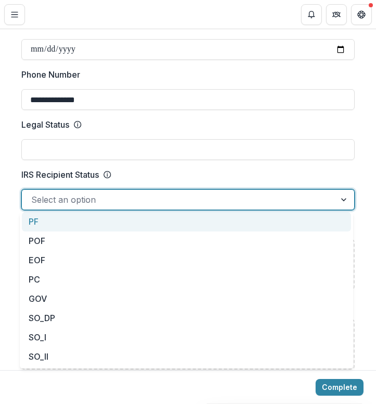 The image size is (376, 404). Describe the element at coordinates (311, 15) in the screenshot. I see `button: Notifications` at that location.